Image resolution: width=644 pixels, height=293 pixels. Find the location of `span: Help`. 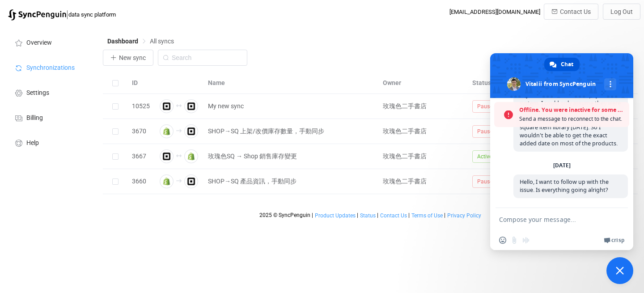

span: Help is located at coordinates (33, 143).